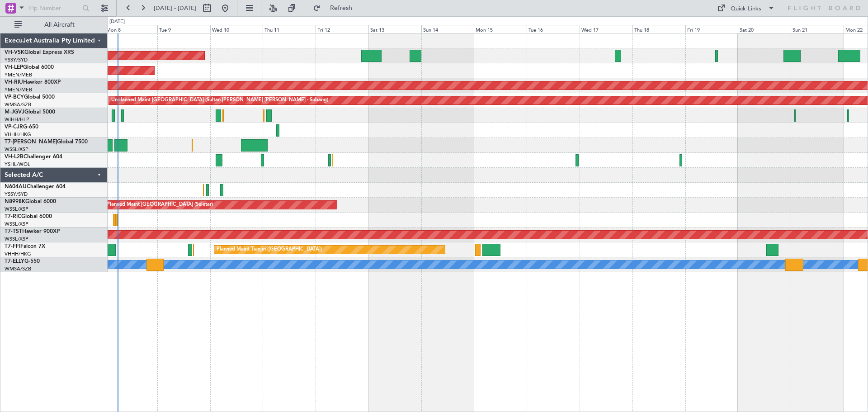 This screenshot has width=868, height=412. What do you see at coordinates (184, 29) in the screenshot?
I see `div: Tue 9` at bounding box center [184, 29].